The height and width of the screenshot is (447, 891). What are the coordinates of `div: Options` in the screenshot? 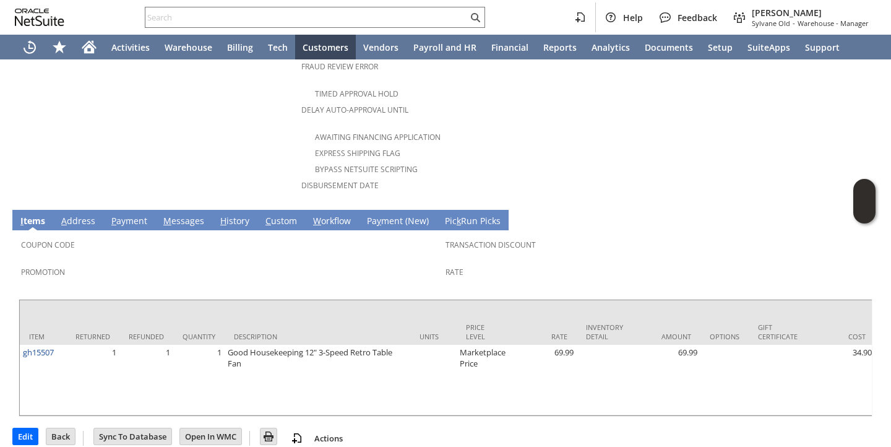 It's located at (725, 336).